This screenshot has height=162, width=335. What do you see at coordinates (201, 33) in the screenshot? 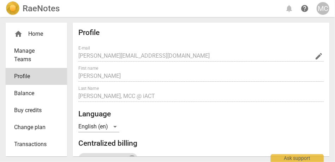
I see `h2: Profile` at bounding box center [201, 33].